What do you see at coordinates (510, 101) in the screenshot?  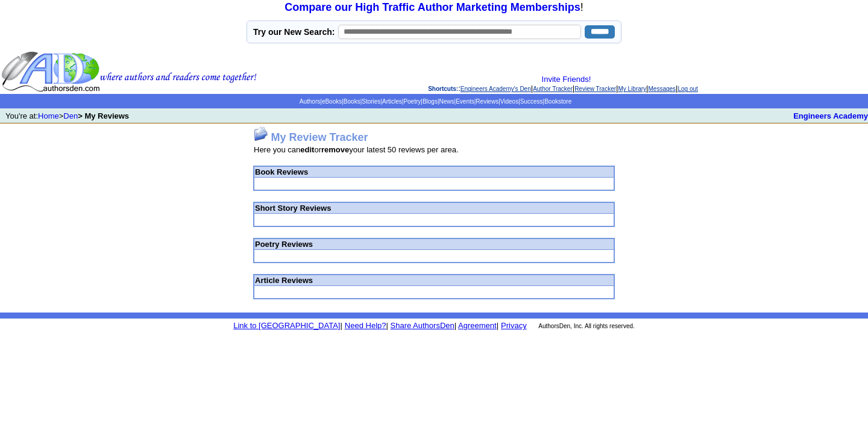 I see `a: Videos` at bounding box center [510, 101].